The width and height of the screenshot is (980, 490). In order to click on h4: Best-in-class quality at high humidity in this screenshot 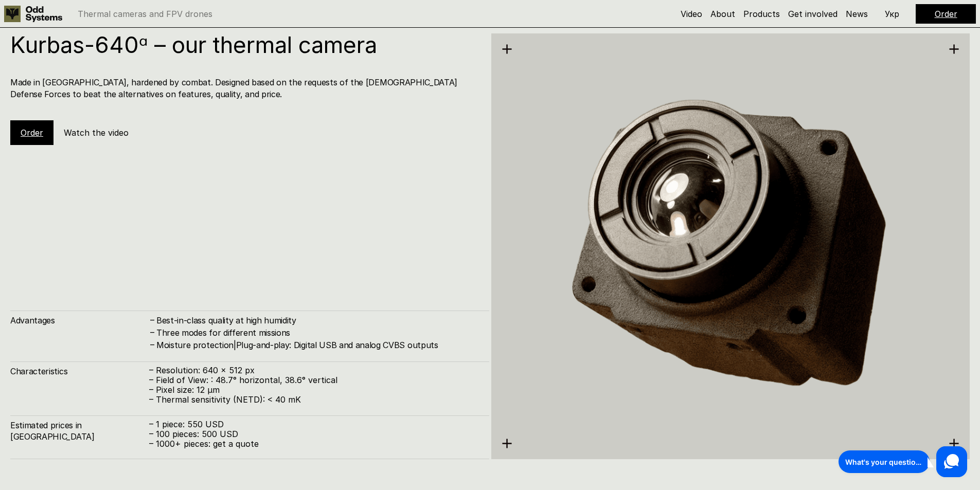, I will do `click(318, 320)`.